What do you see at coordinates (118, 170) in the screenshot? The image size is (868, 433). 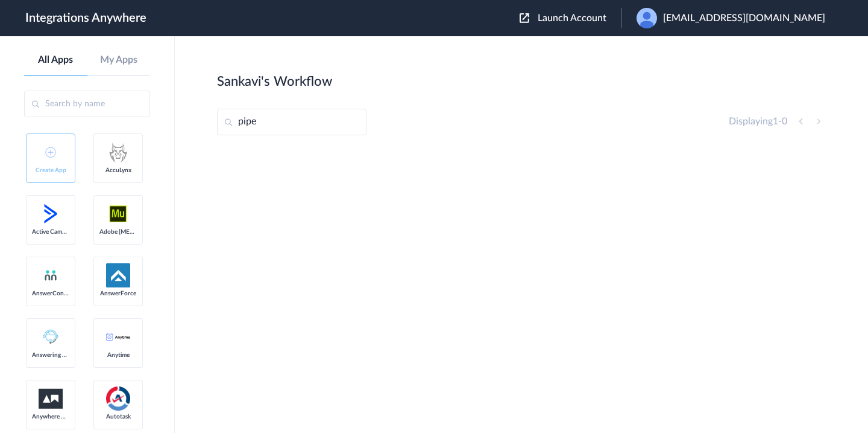 I see `span: AccuLynx` at bounding box center [118, 170].